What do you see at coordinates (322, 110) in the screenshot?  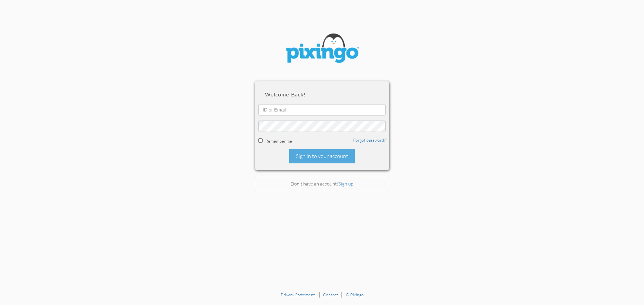 I see `input: ID or Email` at bounding box center [322, 110].